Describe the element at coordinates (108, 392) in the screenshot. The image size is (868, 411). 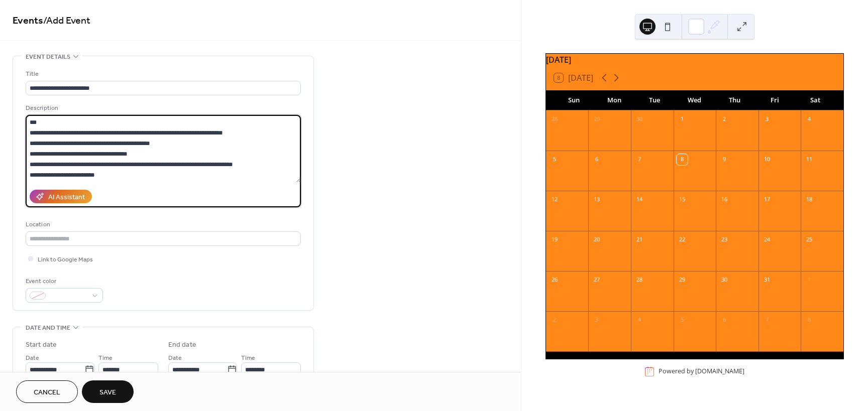
I see `span: Save` at that location.